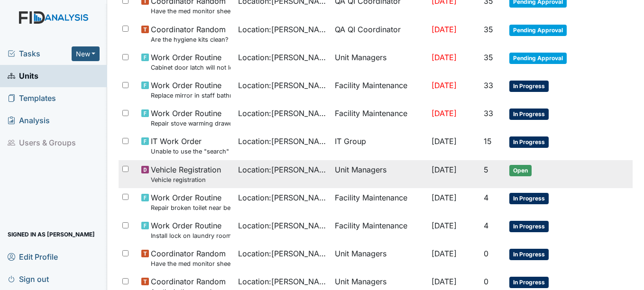  I want to click on span: IT Work Order Unable to use the "search" option on cameras., so click(190, 145).